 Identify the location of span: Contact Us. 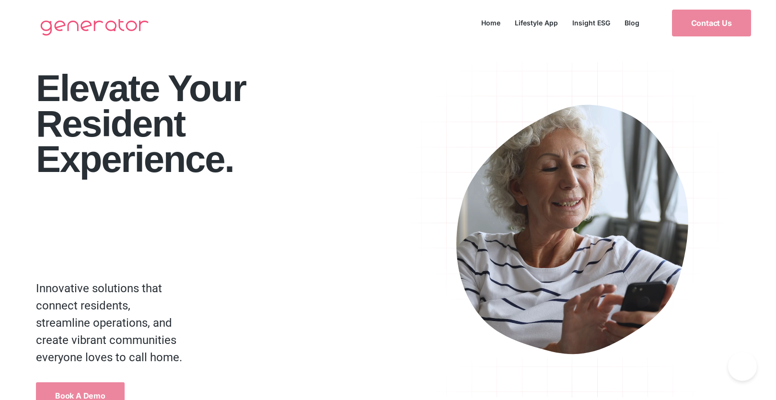
(712, 23).